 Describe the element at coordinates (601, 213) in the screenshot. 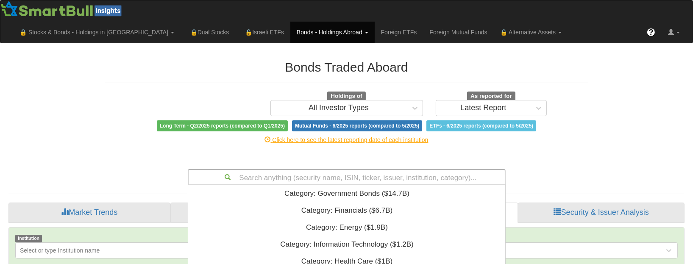

I see `a: Security & Issuer Analysis` at that location.